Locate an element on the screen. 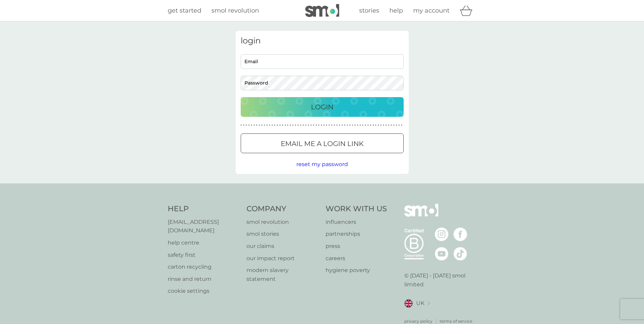  a: hygiene poverty is located at coordinates (356, 270).